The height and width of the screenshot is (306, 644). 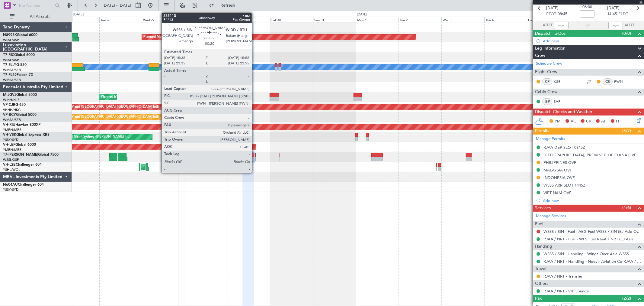 I want to click on span: (0/0), so click(x=627, y=33).